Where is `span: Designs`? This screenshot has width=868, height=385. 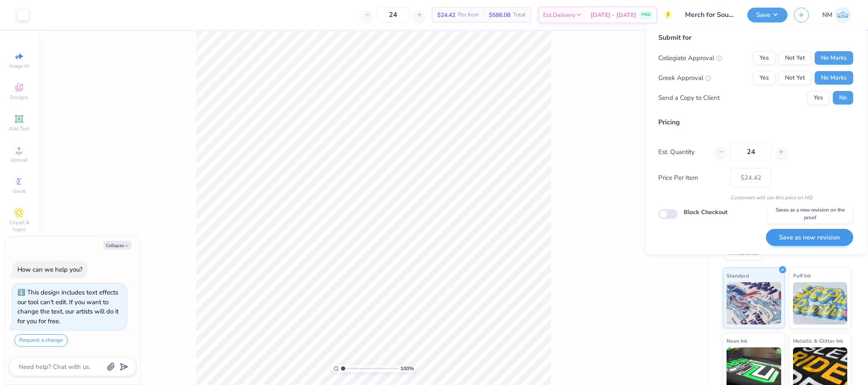
span: Designs is located at coordinates (19, 97).